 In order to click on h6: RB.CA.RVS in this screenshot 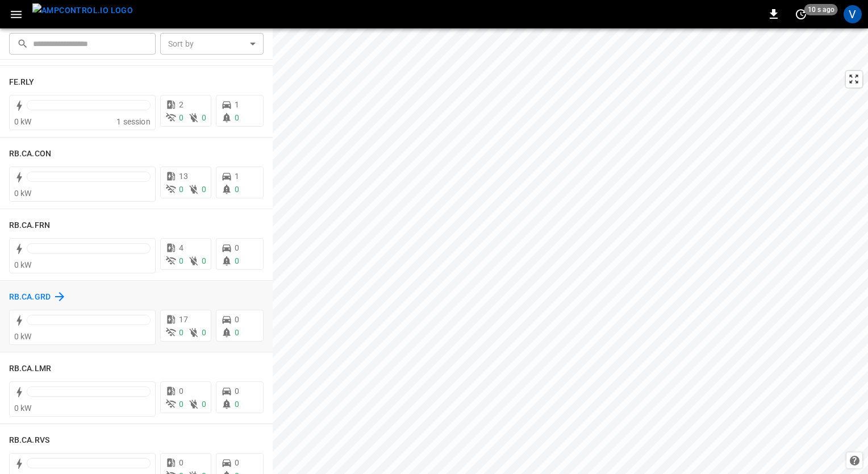, I will do `click(29, 441)`.